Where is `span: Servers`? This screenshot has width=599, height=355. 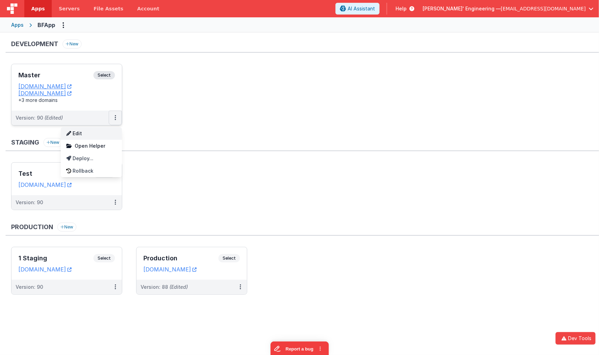
span: Servers is located at coordinates (69, 9).